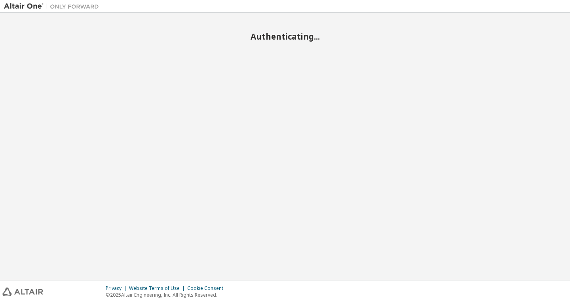 The height and width of the screenshot is (303, 570). I want to click on h2: Authenticating..., so click(285, 36).